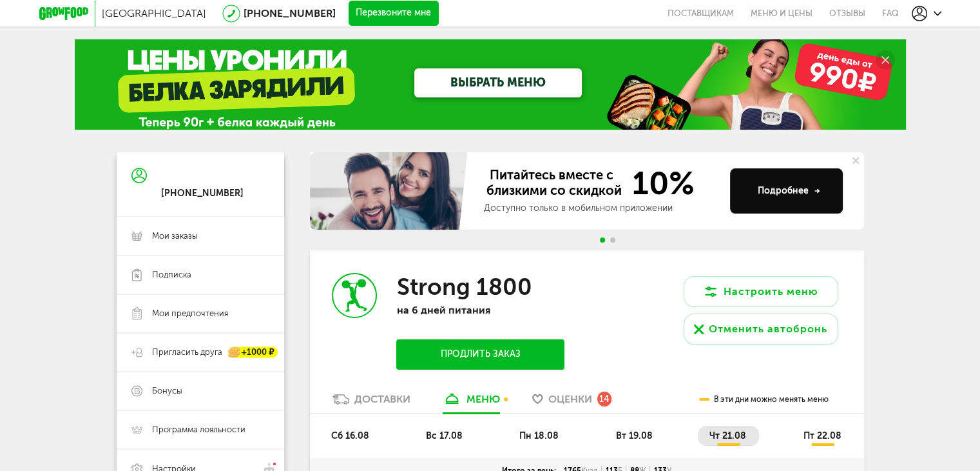 The height and width of the screenshot is (471, 980). What do you see at coordinates (659, 183) in the screenshot?
I see `span: 10%` at bounding box center [659, 183].